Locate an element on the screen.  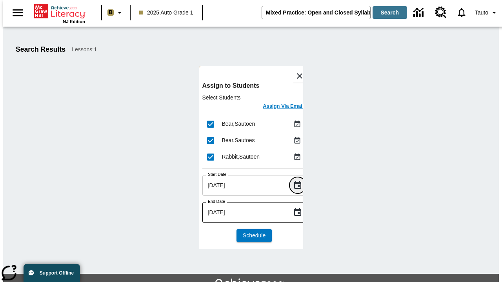
label: End Date is located at coordinates (216, 201).